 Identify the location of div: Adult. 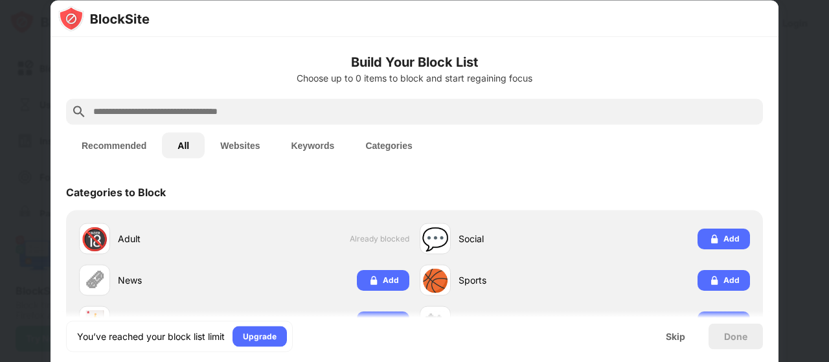
(181, 238).